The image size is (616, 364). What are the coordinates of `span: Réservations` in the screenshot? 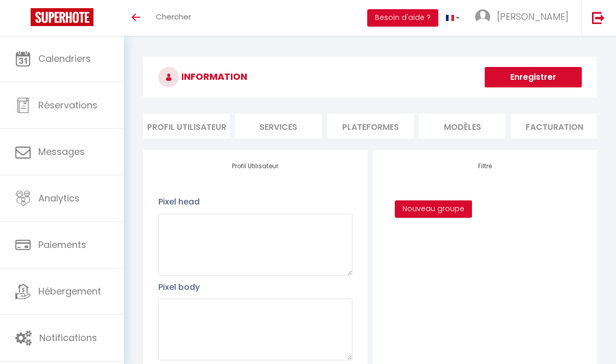 It's located at (68, 105).